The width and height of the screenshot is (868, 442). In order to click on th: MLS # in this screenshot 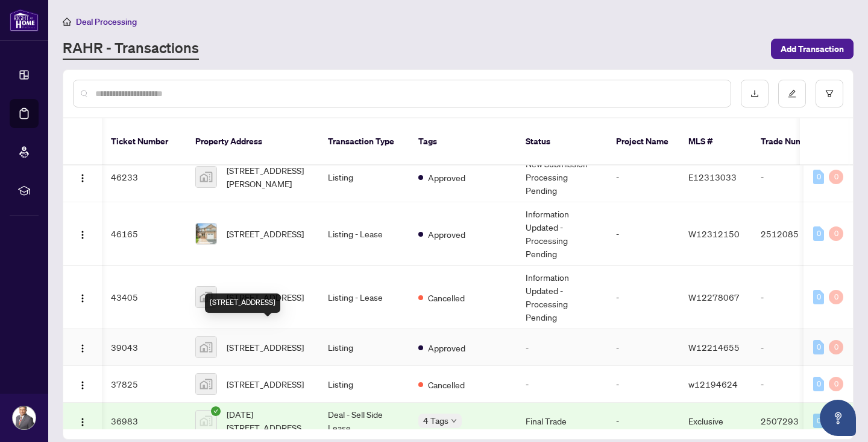, I will do `click(715, 142)`.